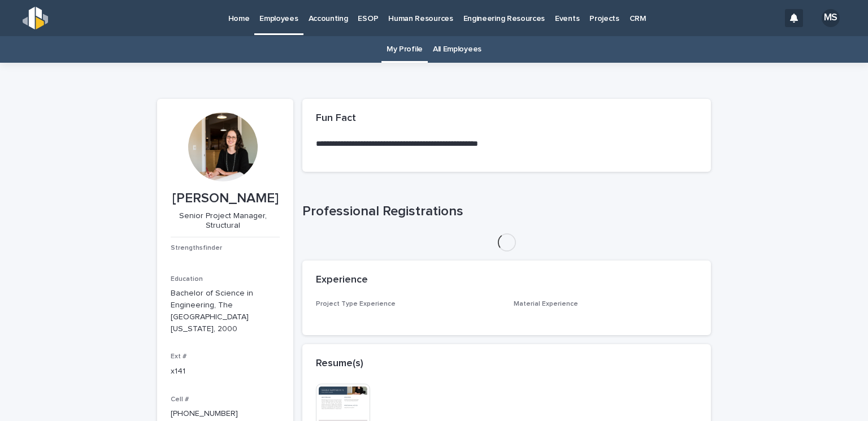  Describe the element at coordinates (457, 49) in the screenshot. I see `a: All Employees` at that location.